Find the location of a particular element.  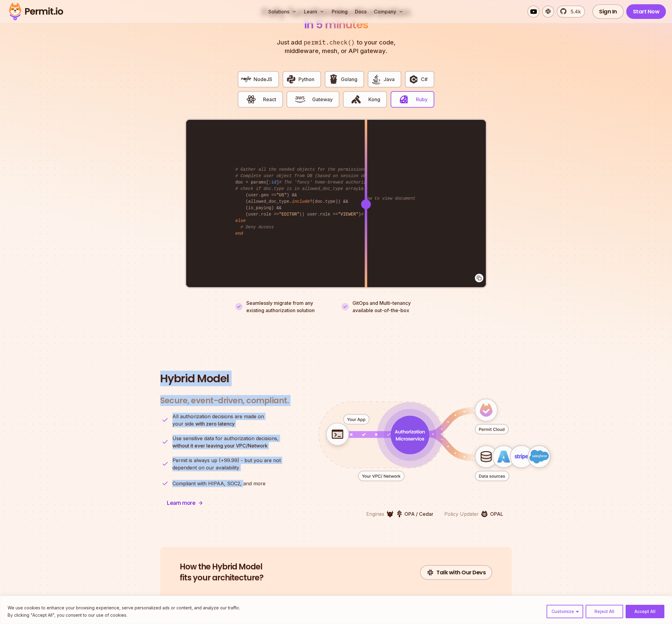

span: "EDITOR" is located at coordinates (289, 214).